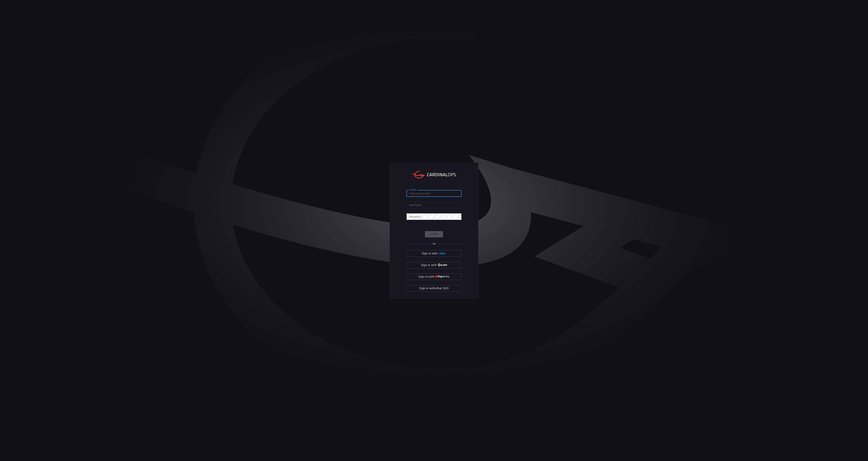 Image resolution: width=868 pixels, height=461 pixels. I want to click on button: Sign in withother SSO, so click(434, 288).